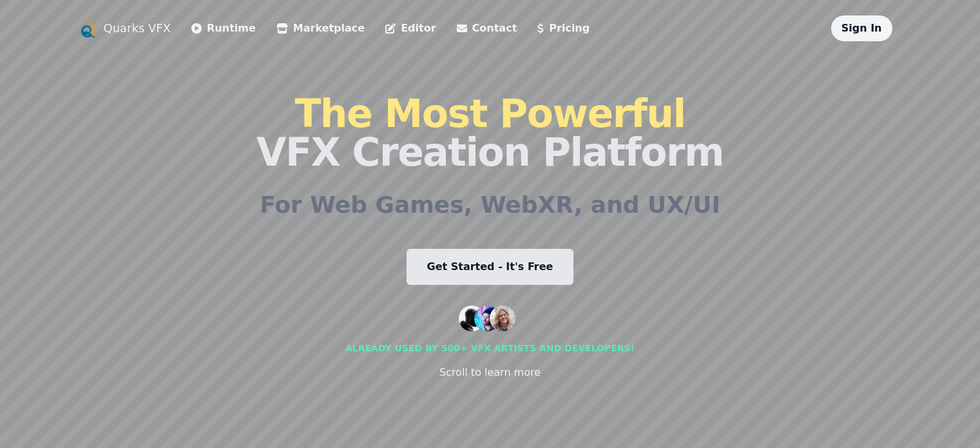 The image size is (980, 448). Describe the element at coordinates (488, 28) in the screenshot. I see `a: Contact` at that location.